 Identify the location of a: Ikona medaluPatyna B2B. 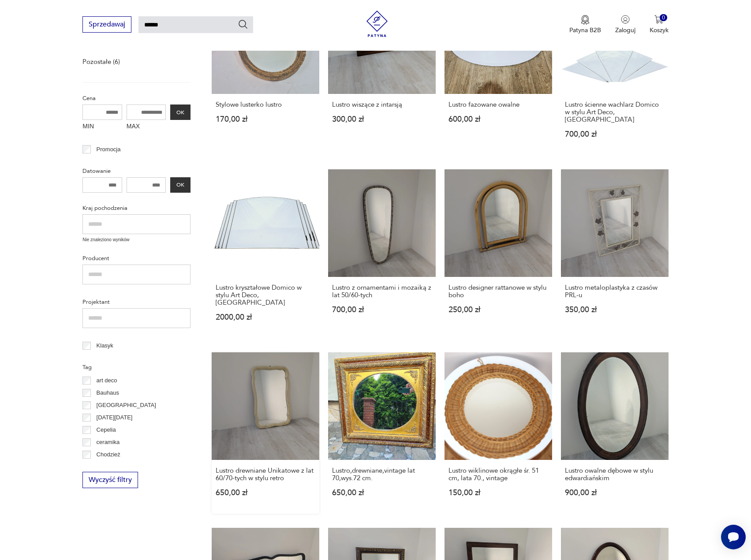
(585, 25).